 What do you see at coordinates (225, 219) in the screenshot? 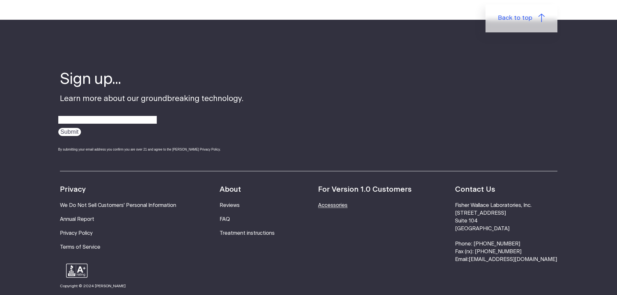
I see `a: FAQ` at bounding box center [225, 219].